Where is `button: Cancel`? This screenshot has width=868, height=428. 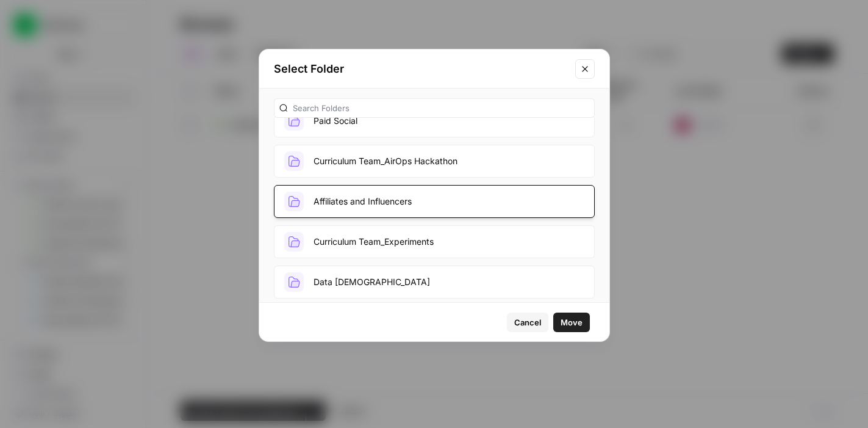 button: Cancel is located at coordinates (527, 322).